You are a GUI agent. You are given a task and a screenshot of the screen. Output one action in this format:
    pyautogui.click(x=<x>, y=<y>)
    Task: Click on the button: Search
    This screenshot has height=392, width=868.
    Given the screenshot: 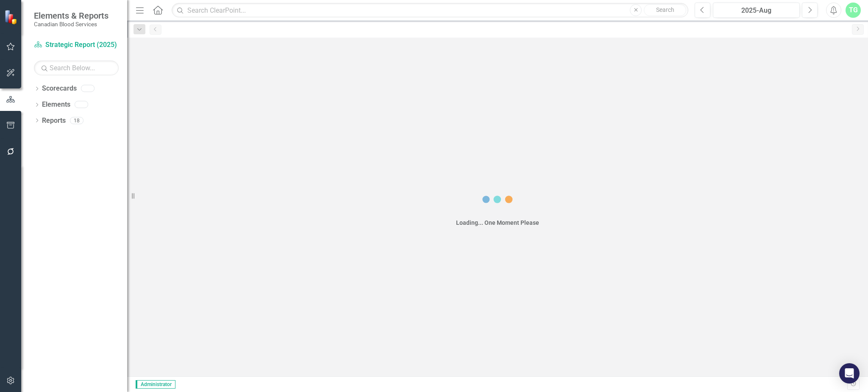 What is the action you would take?
    pyautogui.click(x=665, y=11)
    